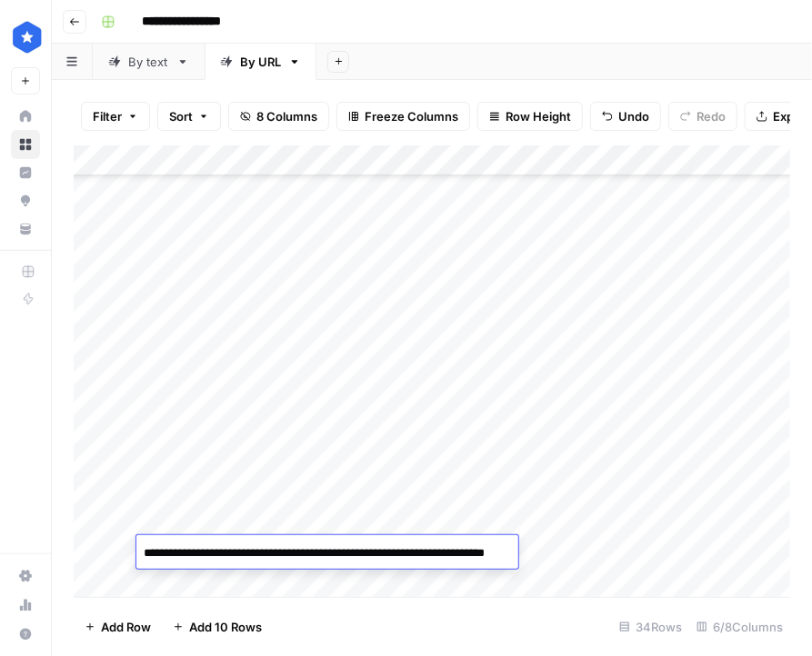  What do you see at coordinates (115, 116) in the screenshot?
I see `button: Filter` at bounding box center [115, 116].